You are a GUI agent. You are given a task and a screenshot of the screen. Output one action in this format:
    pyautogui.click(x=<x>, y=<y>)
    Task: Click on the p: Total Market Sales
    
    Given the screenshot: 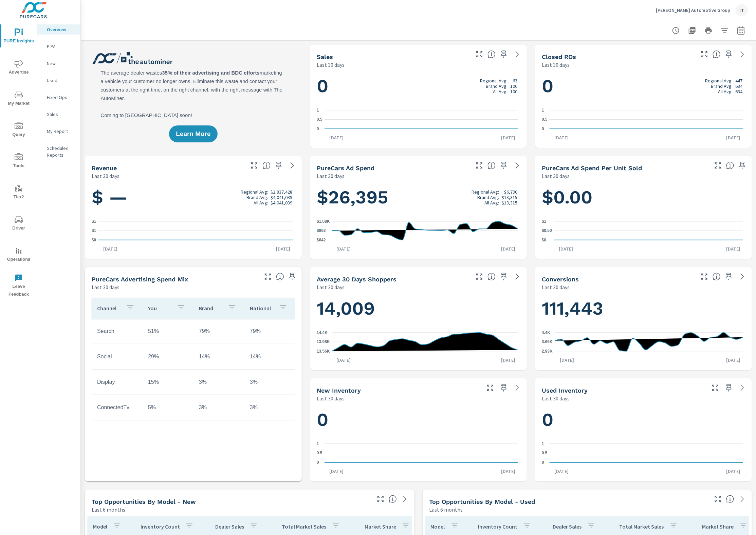 What is the action you would take?
    pyautogui.click(x=641, y=527)
    